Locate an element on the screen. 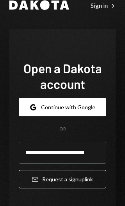 The image size is (125, 206). div: Sign in is located at coordinates (103, 5).